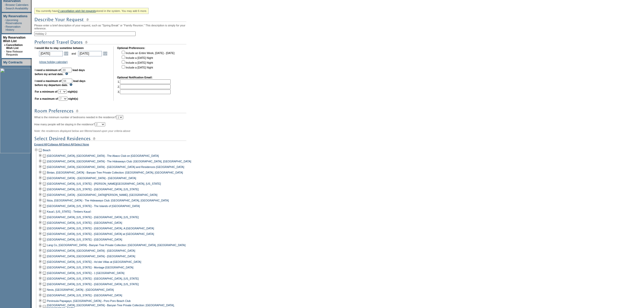 Image resolution: width=644 pixels, height=308 pixels. What do you see at coordinates (17, 5) in the screenshot?
I see `a: Browse Calendars` at bounding box center [17, 5].